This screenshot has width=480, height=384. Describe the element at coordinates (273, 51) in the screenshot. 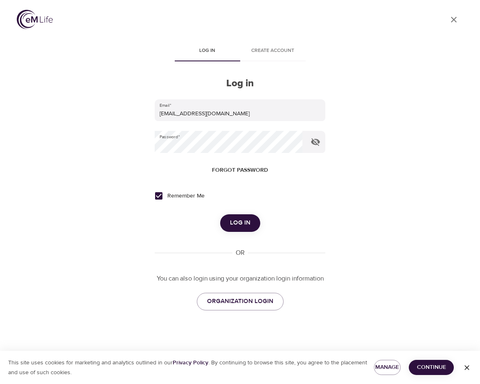

I see `span: Create account` at that location.